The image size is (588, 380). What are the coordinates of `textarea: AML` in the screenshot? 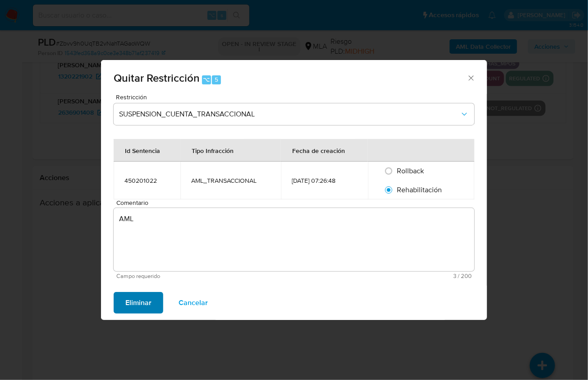 It's located at (294, 239).